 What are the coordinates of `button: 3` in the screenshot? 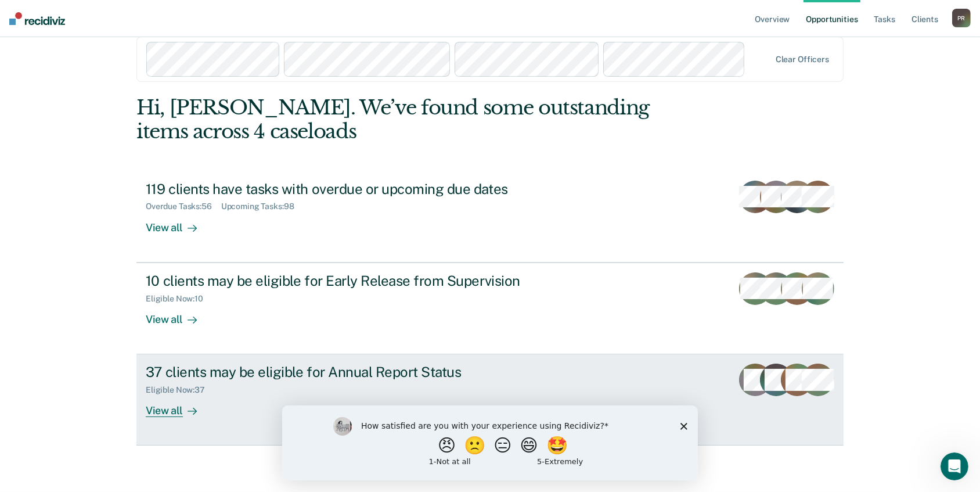 It's located at (221, 40).